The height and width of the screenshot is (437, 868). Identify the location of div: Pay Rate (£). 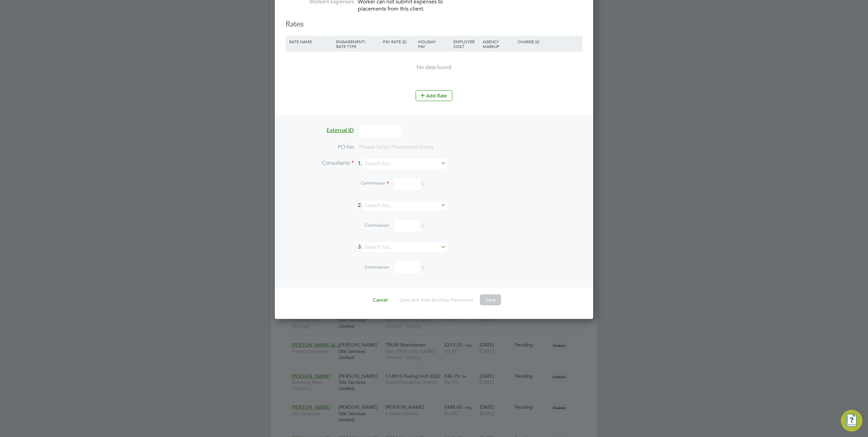
(399, 42).